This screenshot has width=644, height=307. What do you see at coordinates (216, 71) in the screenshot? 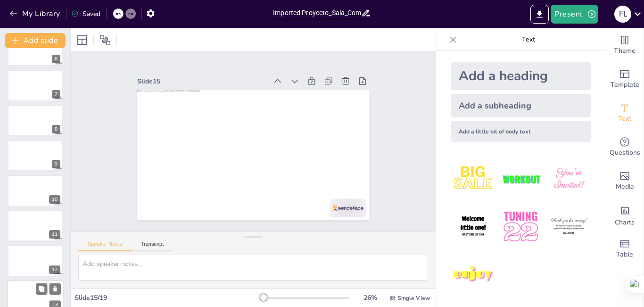
I see `div: Slide 15` at bounding box center [216, 71].